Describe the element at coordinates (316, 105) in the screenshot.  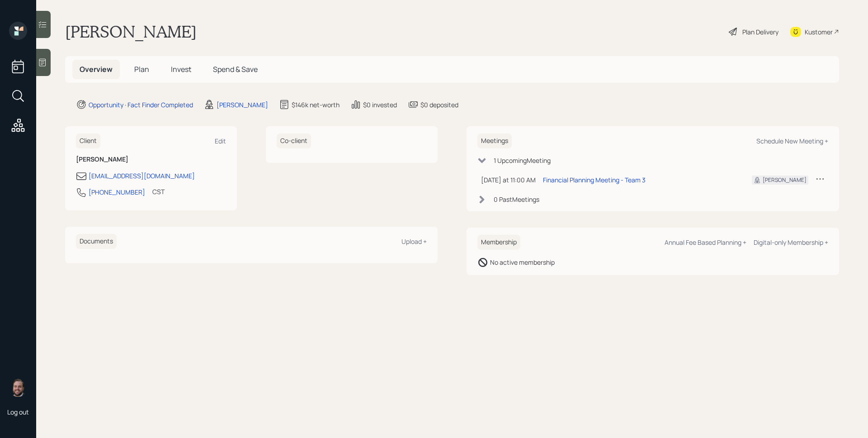
I see `div: $146k net-worth` at that location.